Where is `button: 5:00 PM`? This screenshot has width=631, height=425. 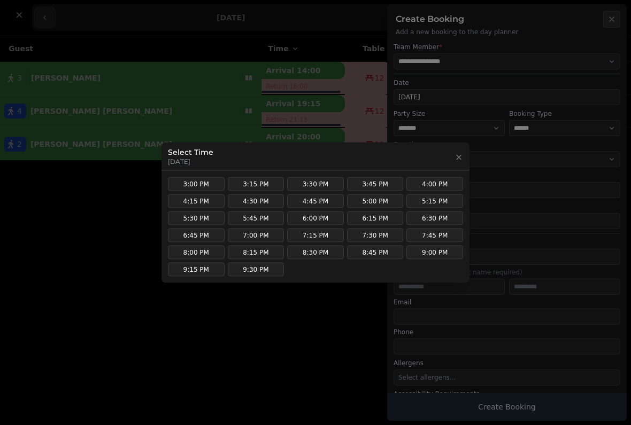
button: 5:00 PM is located at coordinates (375, 201).